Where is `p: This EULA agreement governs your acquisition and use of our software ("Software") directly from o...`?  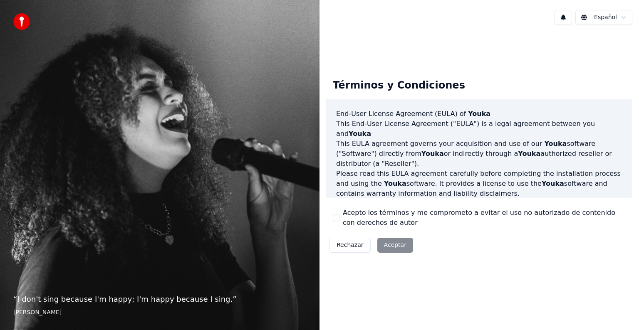 p: This EULA agreement governs your acquisition and use of our software ("Software") directly from o... is located at coordinates (479, 154).